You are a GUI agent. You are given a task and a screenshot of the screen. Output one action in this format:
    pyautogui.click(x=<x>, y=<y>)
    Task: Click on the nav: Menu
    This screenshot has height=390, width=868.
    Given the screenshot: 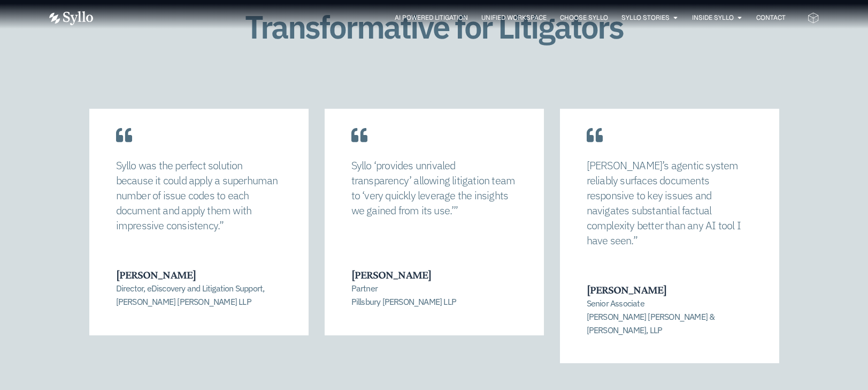 What is the action you would take?
    pyautogui.click(x=450, y=18)
    